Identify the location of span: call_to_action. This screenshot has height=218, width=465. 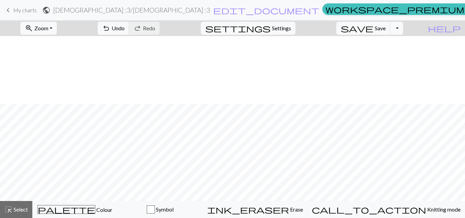
(369, 210).